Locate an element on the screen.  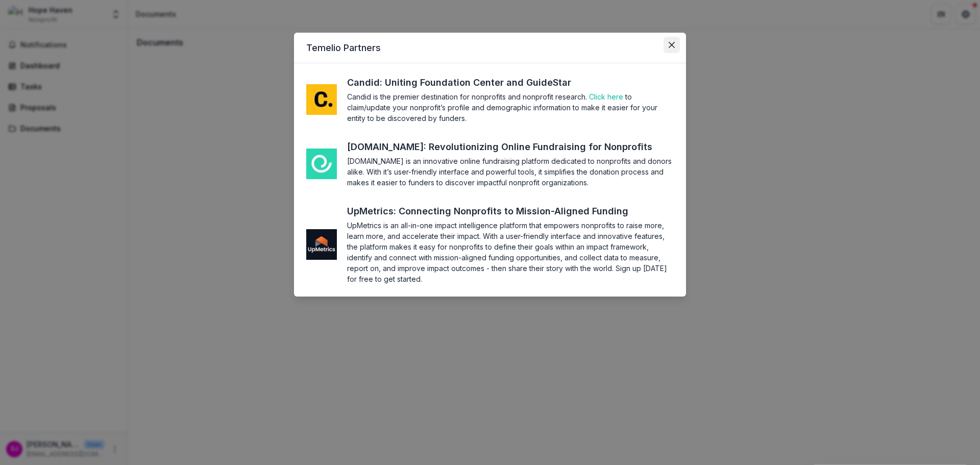
section: Candid is the premier destination for nonprofits and nonprofit research. to claim/update your non... is located at coordinates (511, 107).